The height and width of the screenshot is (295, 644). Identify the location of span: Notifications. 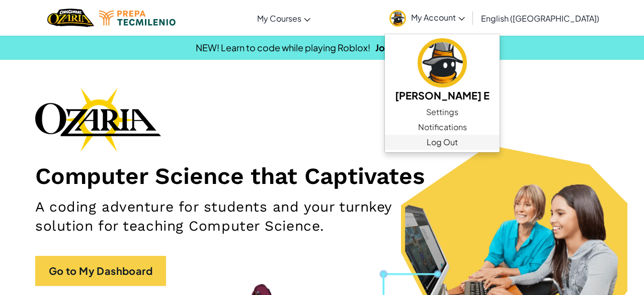
(442, 127).